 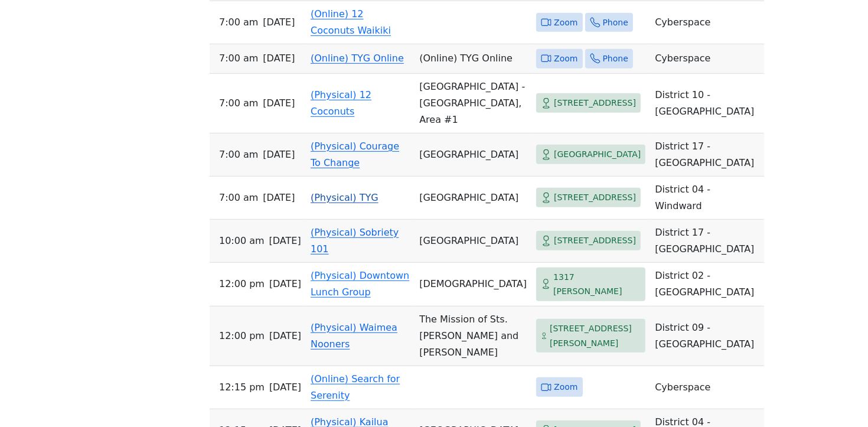 I want to click on span: 12:15 PM, so click(x=242, y=387).